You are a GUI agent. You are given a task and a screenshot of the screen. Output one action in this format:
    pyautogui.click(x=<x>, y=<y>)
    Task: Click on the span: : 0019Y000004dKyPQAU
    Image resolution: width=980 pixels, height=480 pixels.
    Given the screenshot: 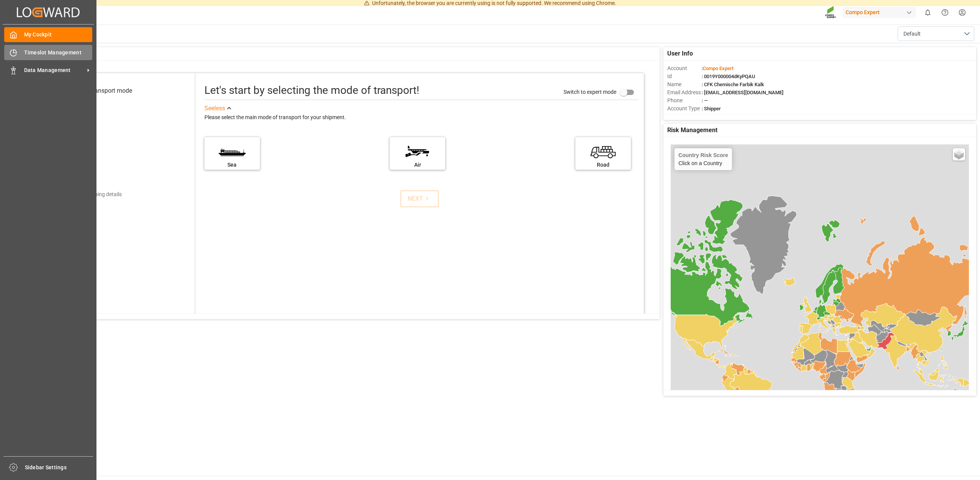 What is the action you would take?
    pyautogui.click(x=729, y=76)
    